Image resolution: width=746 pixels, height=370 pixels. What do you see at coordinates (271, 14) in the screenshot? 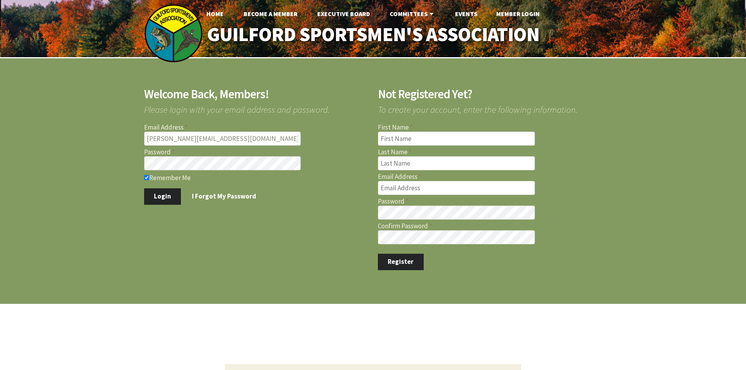
I see `a: Become A Member` at bounding box center [271, 14].